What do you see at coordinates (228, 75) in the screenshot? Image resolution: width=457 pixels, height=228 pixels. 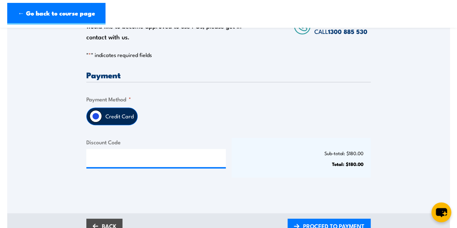 I see `h3: Payment` at bounding box center [228, 75].